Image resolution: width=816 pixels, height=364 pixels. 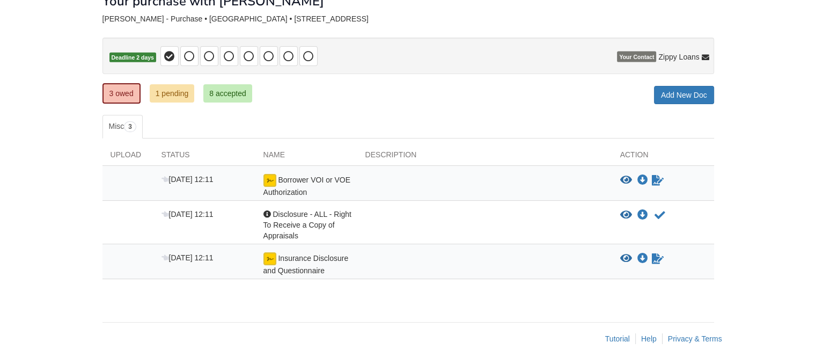 I want to click on a: Tutorial, so click(x=618, y=339).